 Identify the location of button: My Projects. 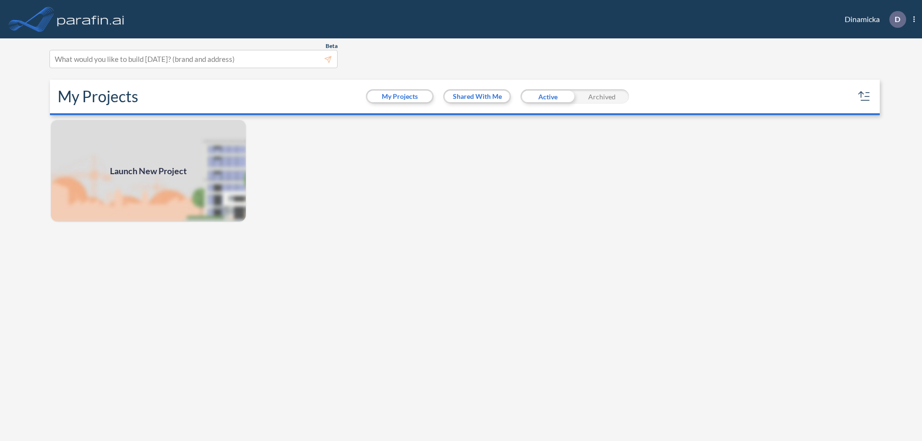
(400, 97).